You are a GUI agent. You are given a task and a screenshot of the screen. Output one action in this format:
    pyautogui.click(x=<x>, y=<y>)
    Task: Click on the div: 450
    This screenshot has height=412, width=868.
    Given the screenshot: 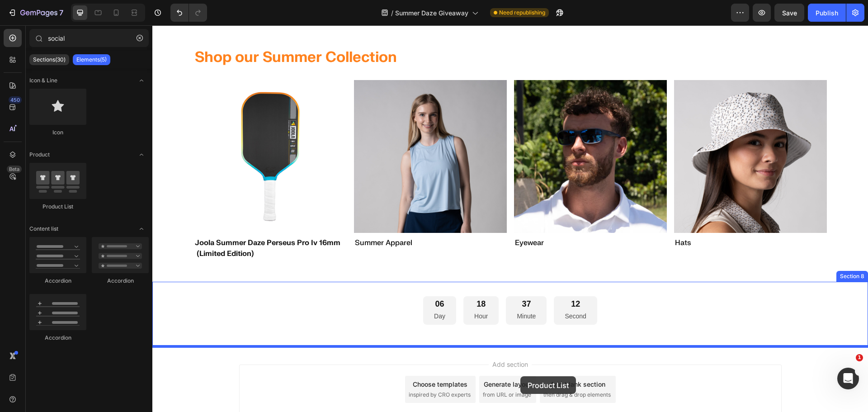 What is the action you would take?
    pyautogui.click(x=15, y=100)
    